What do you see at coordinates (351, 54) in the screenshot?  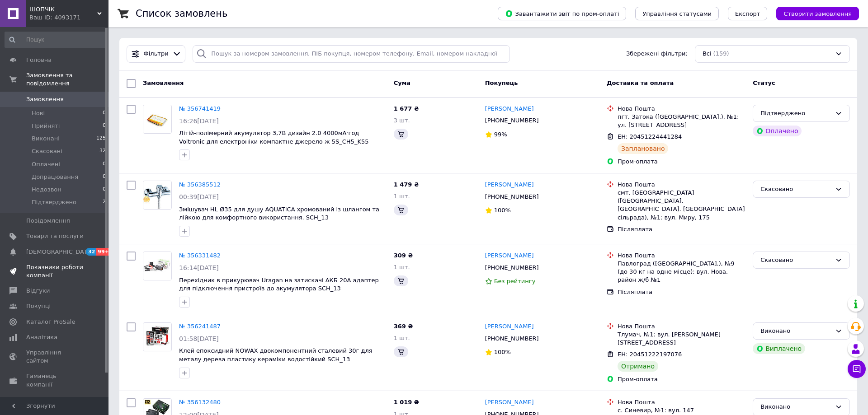 I see `input: Пошук за номером замовлення, ПІБ покупця, номером телефону, Email, номером накладної` at bounding box center [351, 54].